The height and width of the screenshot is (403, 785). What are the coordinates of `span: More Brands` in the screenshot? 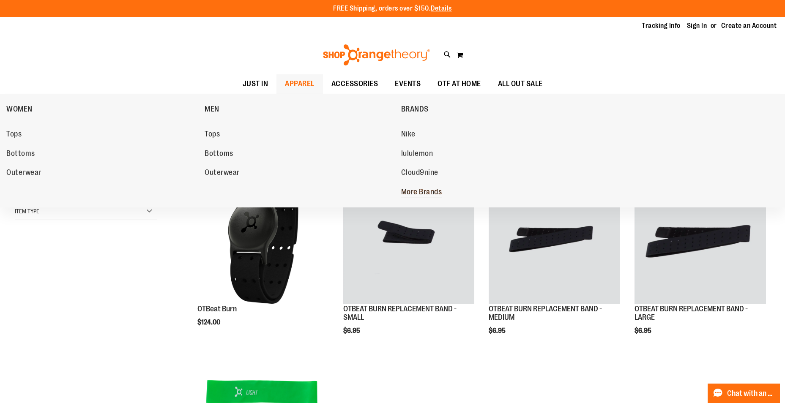 It's located at (422, 193).